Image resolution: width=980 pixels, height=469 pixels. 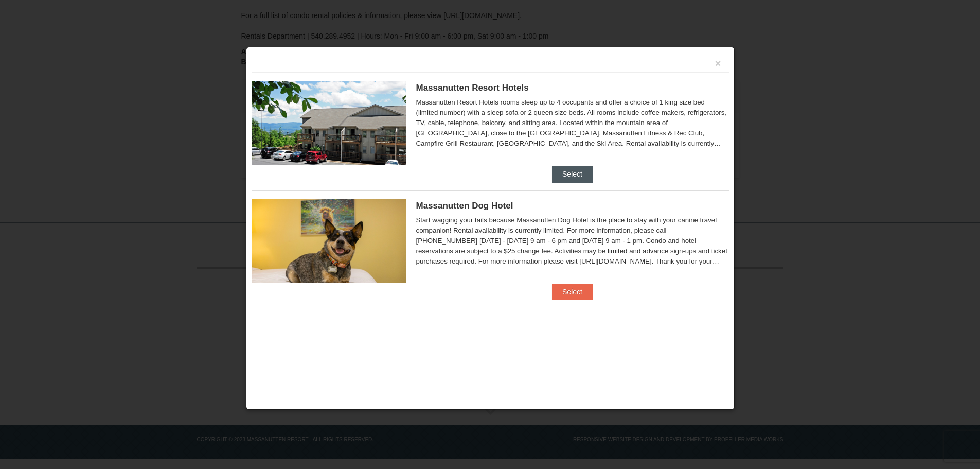 I want to click on img: 19219026-1-e3b4ac8e.jpg, so click(x=329, y=123).